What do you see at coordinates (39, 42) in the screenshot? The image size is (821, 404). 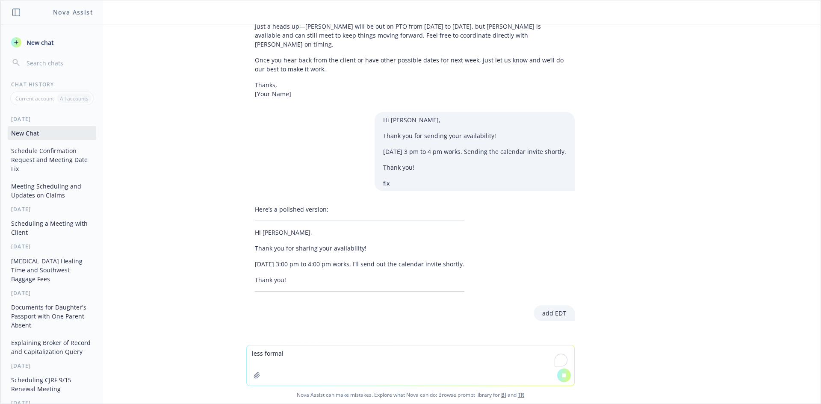 I see `span: New chat` at bounding box center [39, 42].